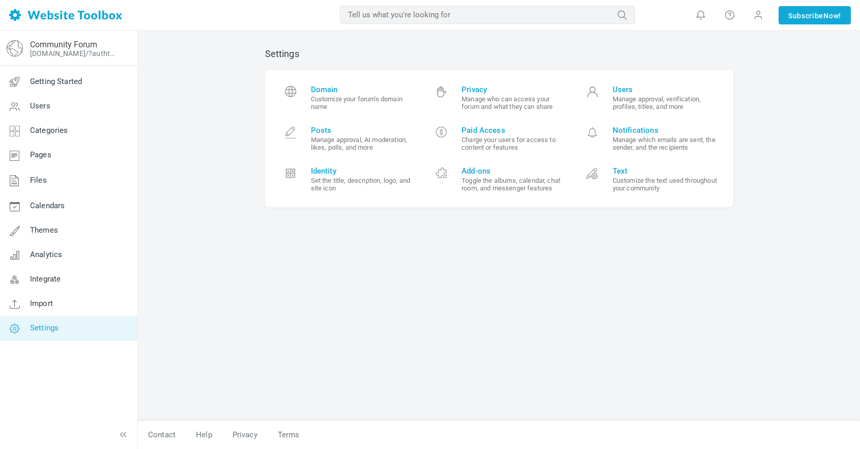  I want to click on span: Notifications, so click(665, 130).